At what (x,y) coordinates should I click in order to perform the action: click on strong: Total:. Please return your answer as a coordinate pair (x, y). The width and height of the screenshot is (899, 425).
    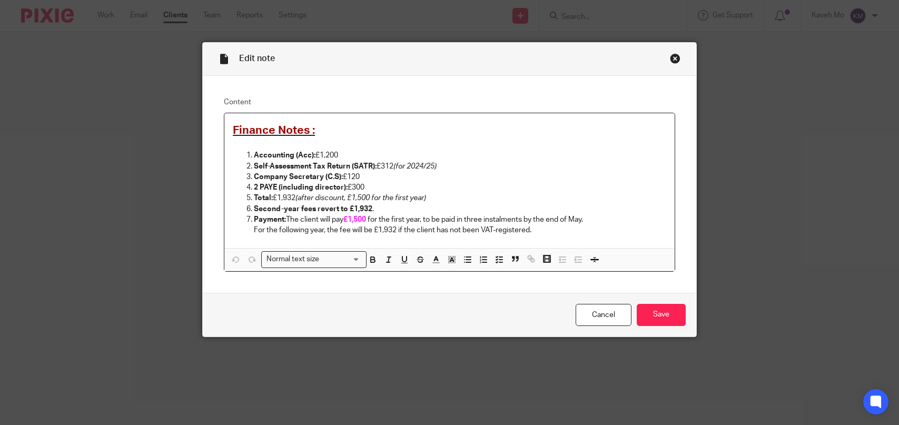
    Looking at the image, I should click on (263, 198).